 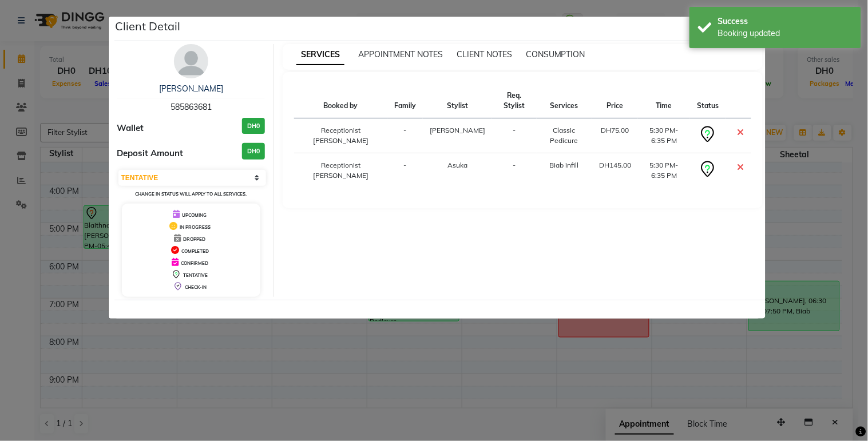 I want to click on th: Family, so click(x=405, y=101).